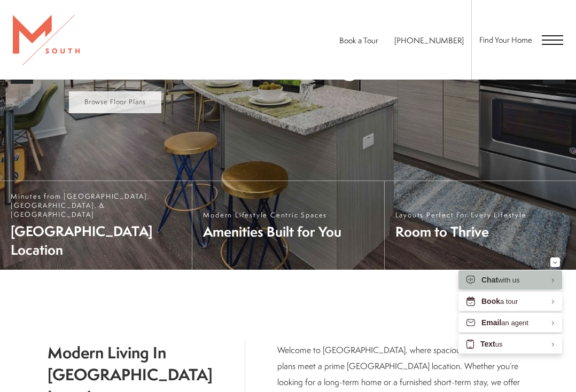 This screenshot has width=576, height=392. What do you see at coordinates (429, 40) in the screenshot?
I see `a: Call Us at 813-570-8014` at bounding box center [429, 40].